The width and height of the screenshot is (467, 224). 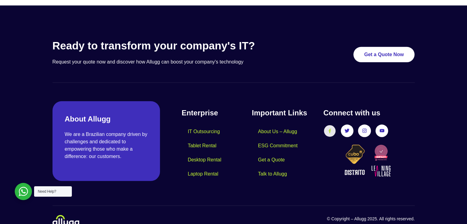 What do you see at coordinates (154, 45) in the screenshot?
I see `font: Ready to transform your company's IT?` at bounding box center [154, 45].